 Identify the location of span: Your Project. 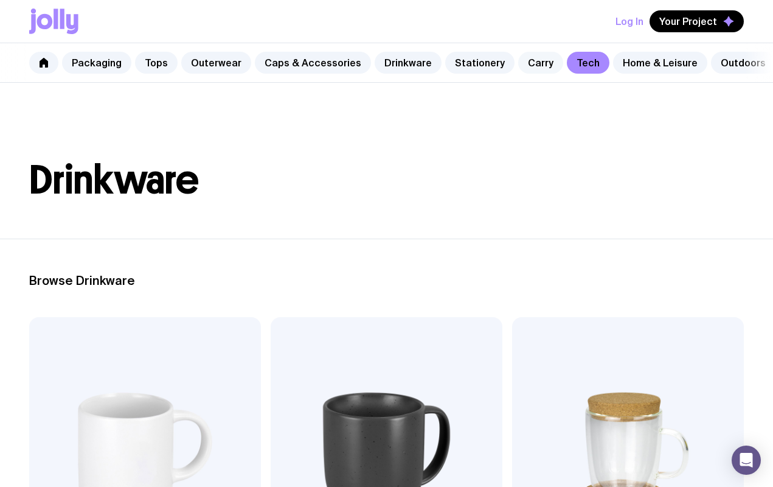
(688, 21).